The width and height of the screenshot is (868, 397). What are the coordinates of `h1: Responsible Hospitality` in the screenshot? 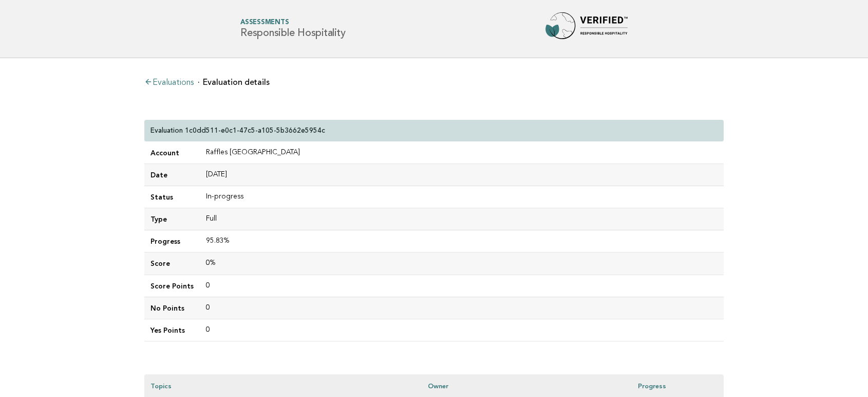 It's located at (293, 29).